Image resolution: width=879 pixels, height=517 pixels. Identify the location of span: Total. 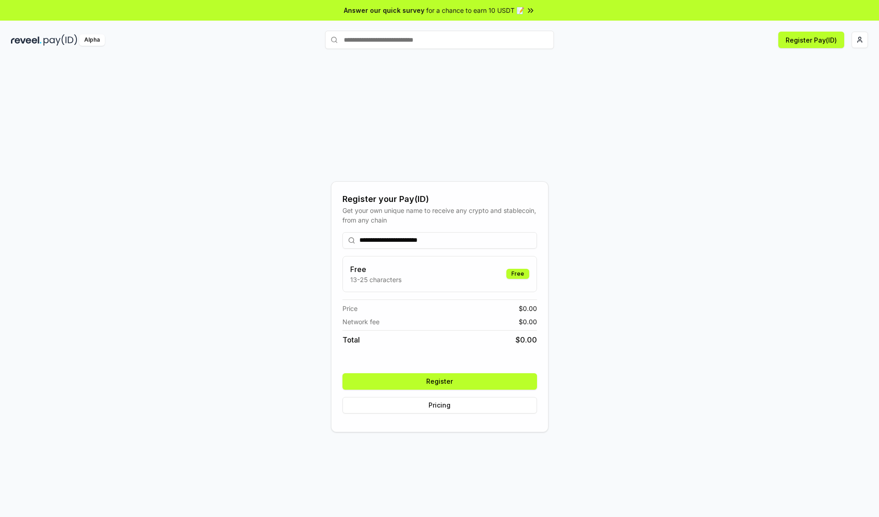
(351, 340).